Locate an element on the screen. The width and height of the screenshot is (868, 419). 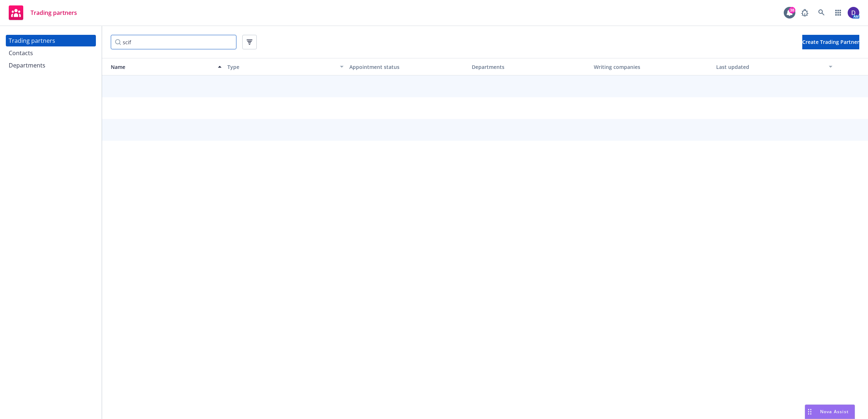
div: Drag to move is located at coordinates (809, 412).